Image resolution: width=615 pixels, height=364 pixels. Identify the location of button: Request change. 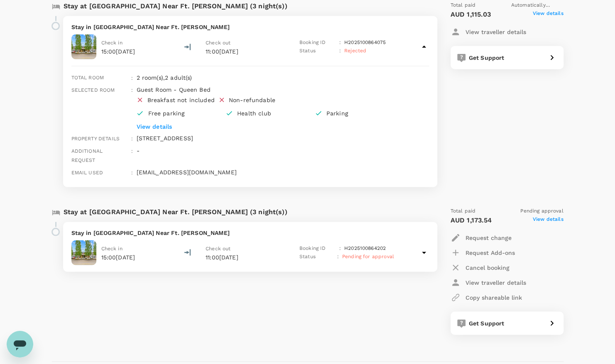
(481, 238).